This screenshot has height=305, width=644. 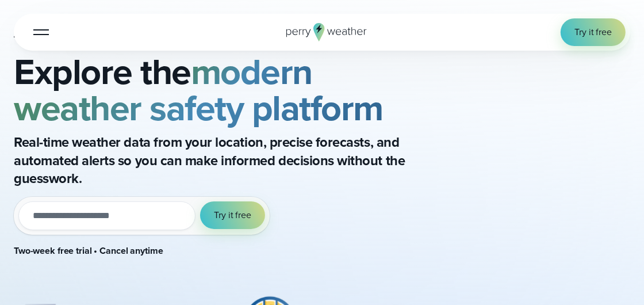 What do you see at coordinates (89, 251) in the screenshot?
I see `strong: Two-week free trial • Cancel anytime` at bounding box center [89, 251].